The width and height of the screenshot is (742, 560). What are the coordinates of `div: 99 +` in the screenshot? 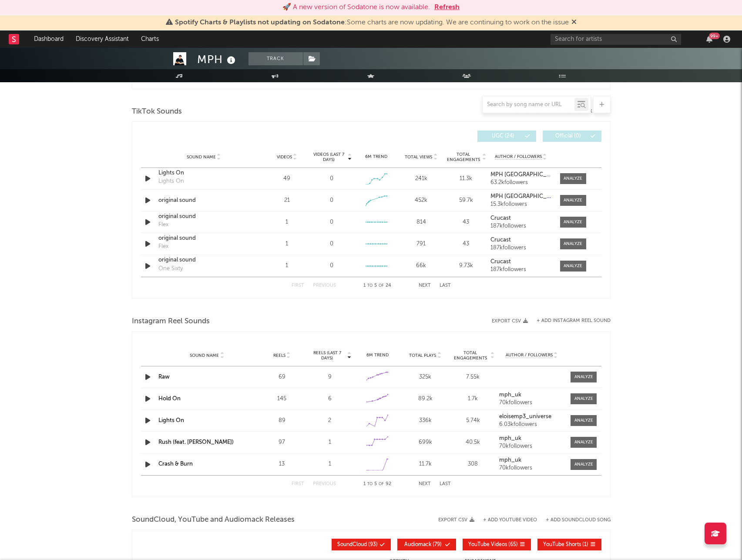 It's located at (714, 35).